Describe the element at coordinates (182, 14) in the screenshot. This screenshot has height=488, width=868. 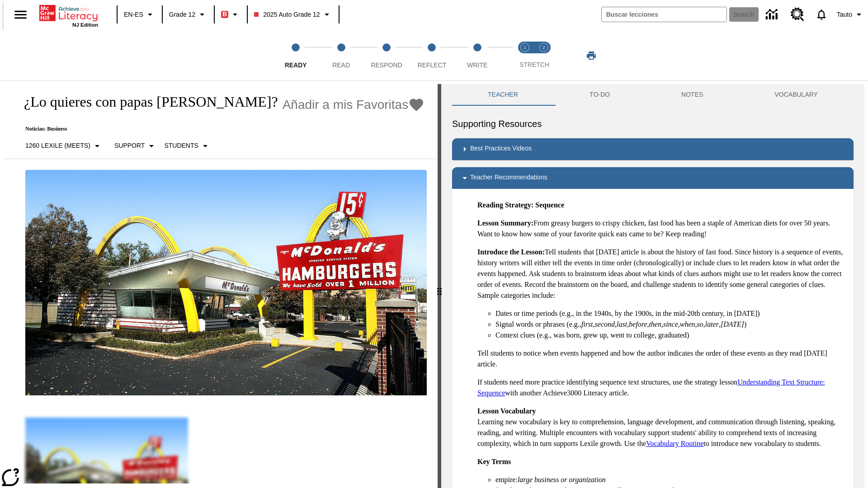
I see `span: Grade 12` at that location.